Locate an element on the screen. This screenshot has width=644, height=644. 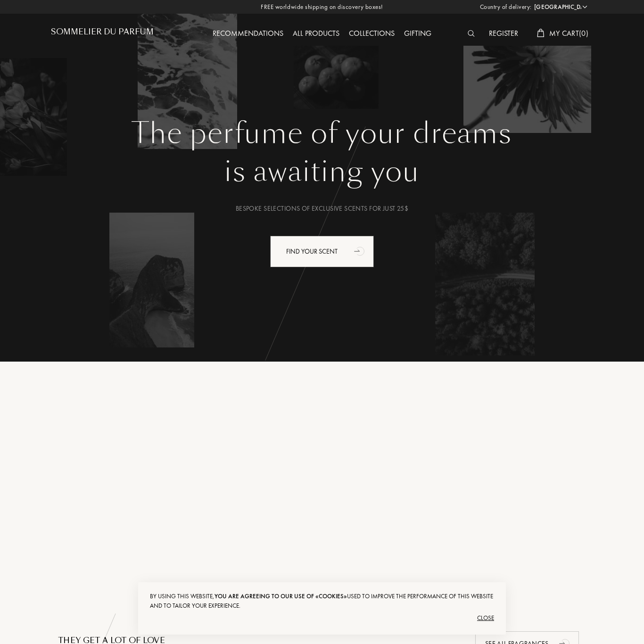
a: Register is located at coordinates (503, 33).